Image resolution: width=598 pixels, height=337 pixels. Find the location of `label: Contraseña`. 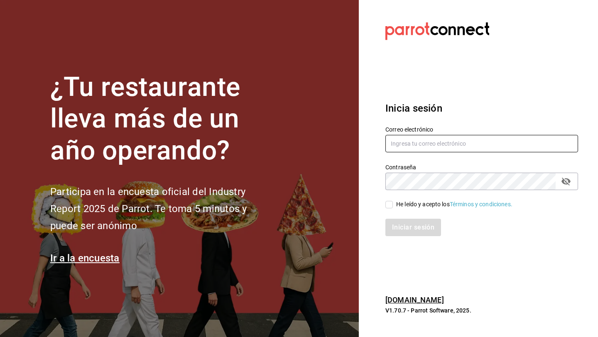

label: Contraseña is located at coordinates (481, 167).